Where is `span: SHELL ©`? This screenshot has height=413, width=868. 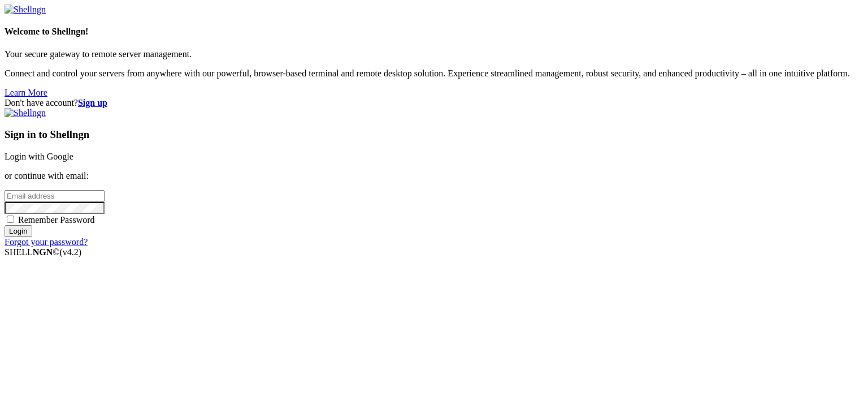
span: SHELL © is located at coordinates (43, 251).